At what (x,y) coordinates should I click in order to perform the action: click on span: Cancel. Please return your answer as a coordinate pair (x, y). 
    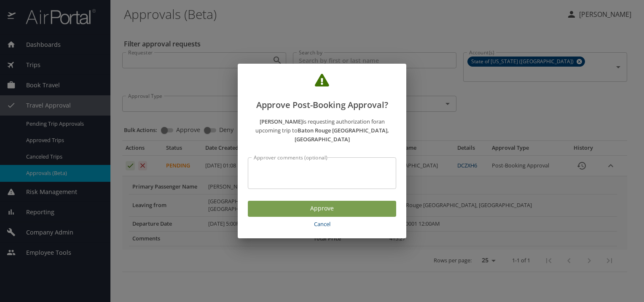
    Looking at the image, I should click on (322, 224).